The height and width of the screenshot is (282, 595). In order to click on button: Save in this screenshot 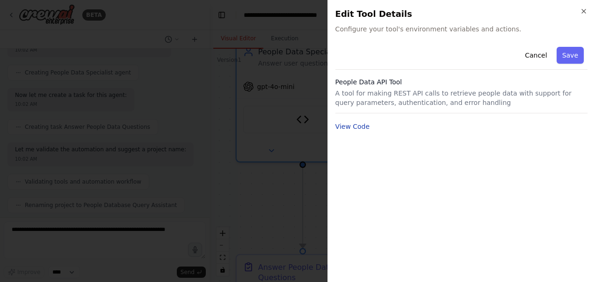, I will do `click(571, 55)`.